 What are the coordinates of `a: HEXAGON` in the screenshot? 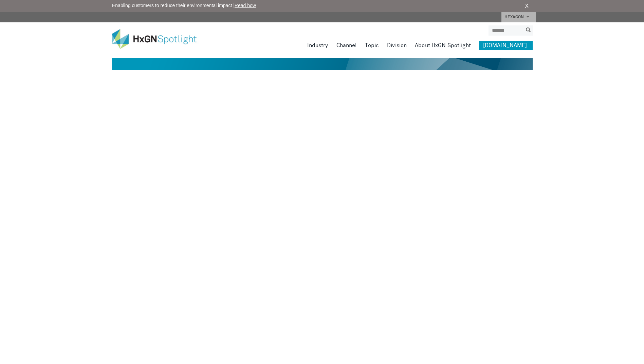 It's located at (518, 17).